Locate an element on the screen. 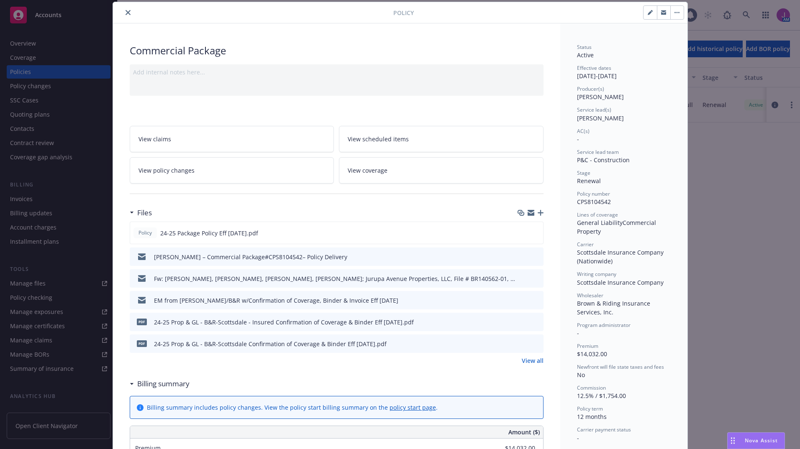  div: Add internal notes here... is located at coordinates (336, 72).